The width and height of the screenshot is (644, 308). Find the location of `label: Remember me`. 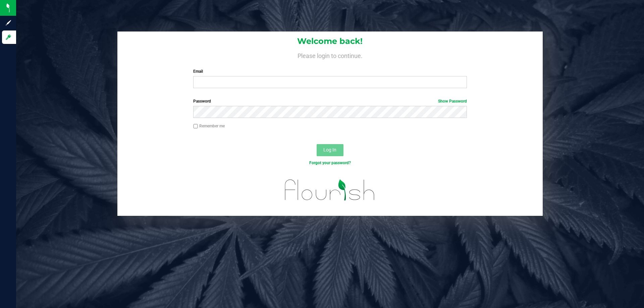

label: Remember me is located at coordinates (209, 126).